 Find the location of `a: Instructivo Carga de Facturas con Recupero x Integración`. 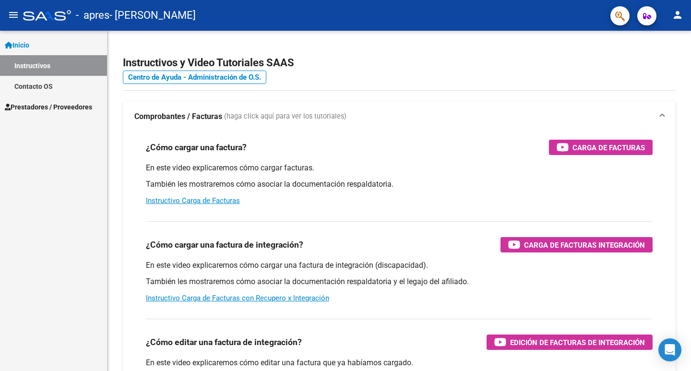

a: Instructivo Carga de Facturas con Recupero x Integración is located at coordinates (238, 298).